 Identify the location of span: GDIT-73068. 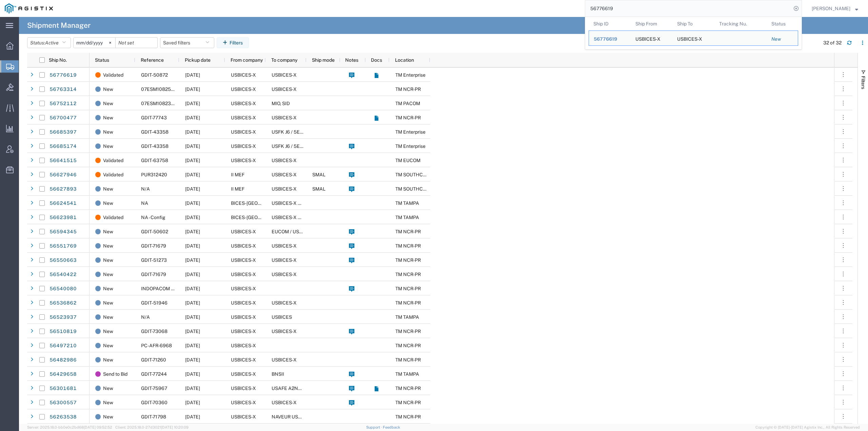
(154, 331).